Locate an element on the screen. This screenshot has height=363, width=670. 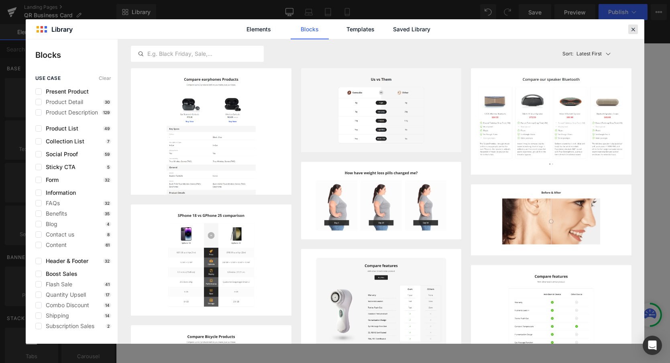
a: Add Single Section is located at coordinates (316, 86).